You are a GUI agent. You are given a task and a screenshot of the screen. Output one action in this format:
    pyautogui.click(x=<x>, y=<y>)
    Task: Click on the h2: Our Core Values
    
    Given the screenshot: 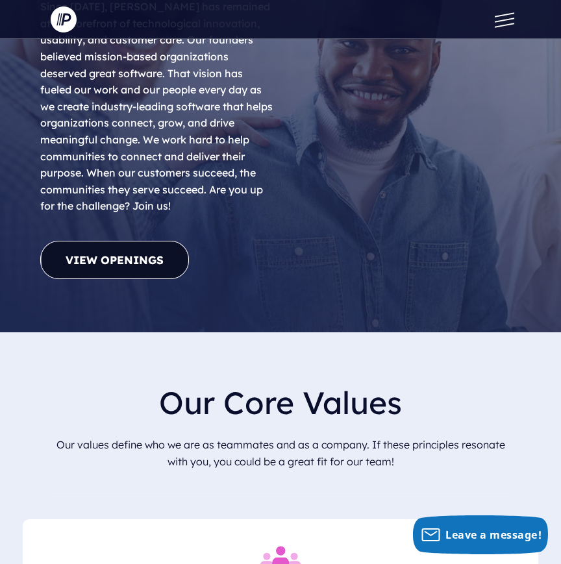 What is the action you would take?
    pyautogui.click(x=280, y=402)
    